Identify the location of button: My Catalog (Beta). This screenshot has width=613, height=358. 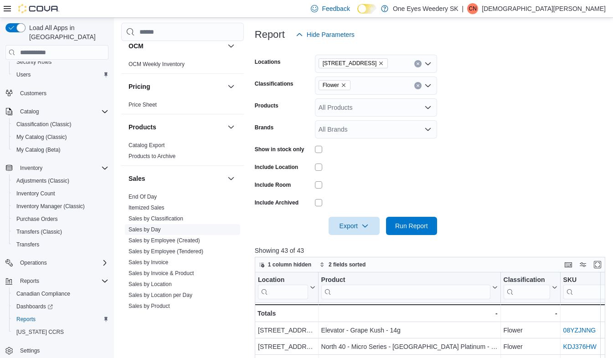
(61, 150).